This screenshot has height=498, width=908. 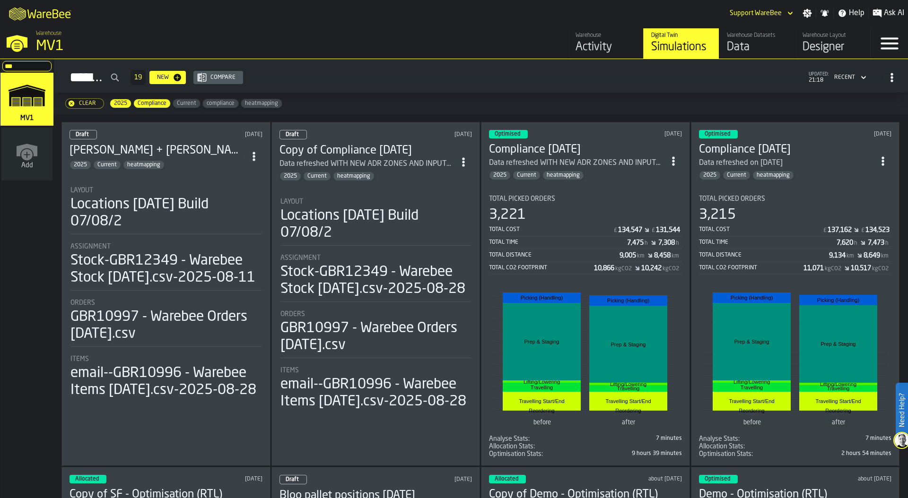 I want to click on div: Total Cost, so click(x=761, y=230).